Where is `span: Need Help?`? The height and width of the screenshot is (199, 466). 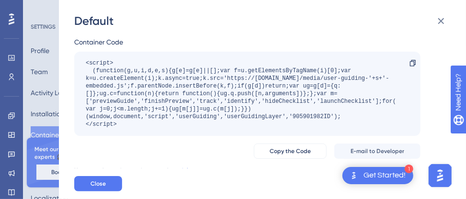 span: Need Help? is located at coordinates (41, 8).